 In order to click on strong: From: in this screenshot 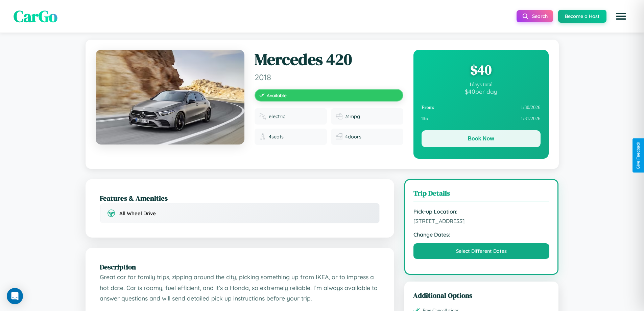, I will do `click(428, 107)`.